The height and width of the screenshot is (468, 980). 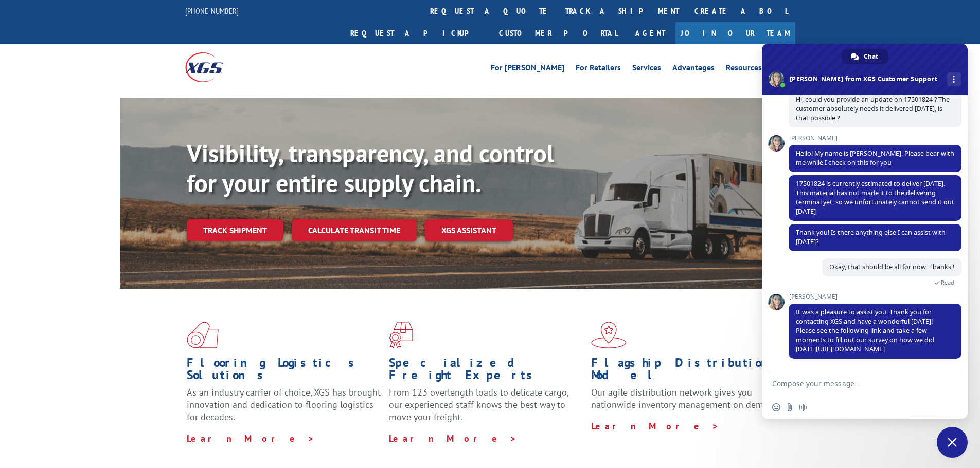 I want to click on a: Advantages, so click(x=693, y=69).